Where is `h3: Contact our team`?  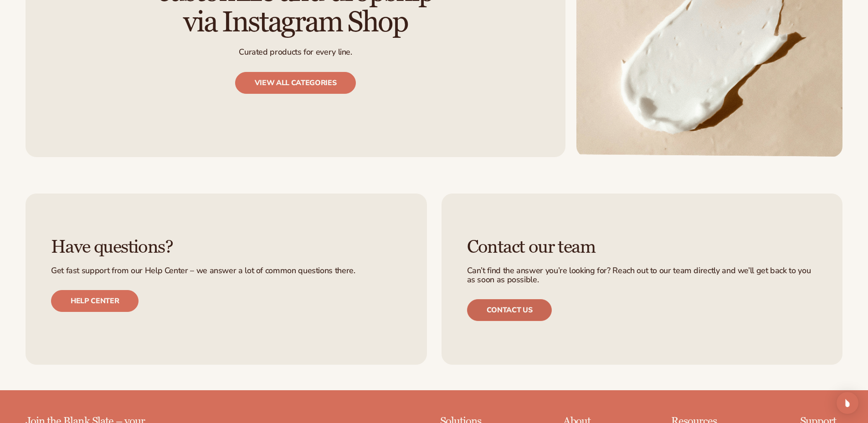
h3: Contact our team is located at coordinates (642, 247).